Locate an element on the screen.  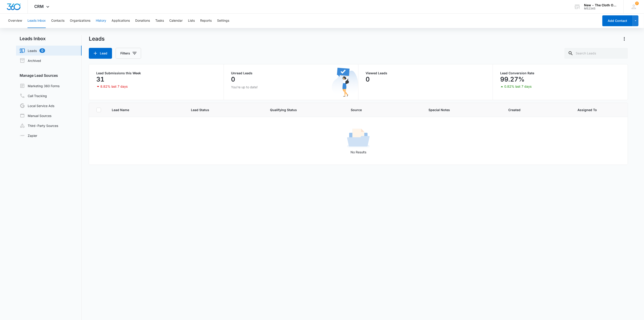
button: Leads Inbox is located at coordinates (36, 21).